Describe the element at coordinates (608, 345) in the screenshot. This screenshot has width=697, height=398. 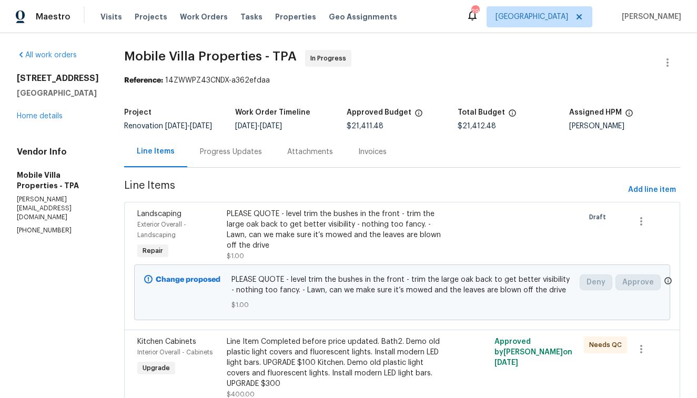
I see `span: Needs QC` at that location.